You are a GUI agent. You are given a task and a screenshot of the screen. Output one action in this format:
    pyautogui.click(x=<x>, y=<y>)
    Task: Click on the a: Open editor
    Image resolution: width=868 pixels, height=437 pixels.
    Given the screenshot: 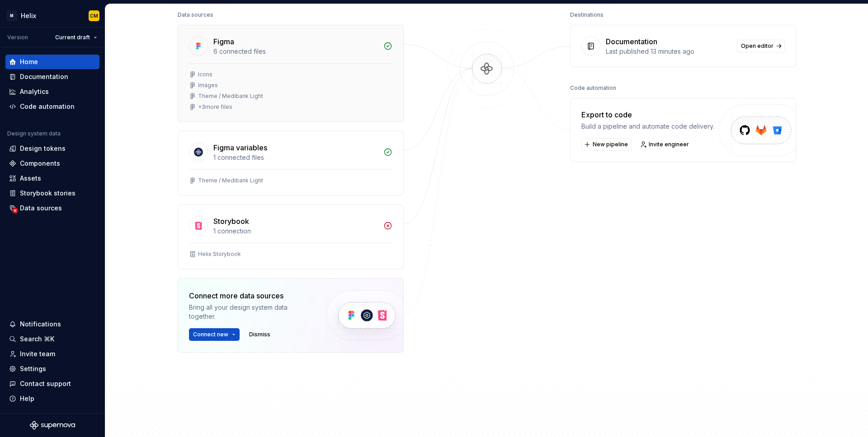 What is the action you would take?
    pyautogui.click(x=761, y=46)
    